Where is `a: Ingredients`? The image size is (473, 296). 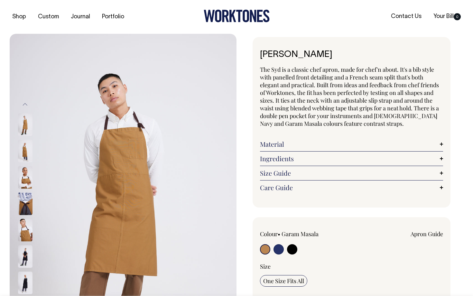
a: Ingredients is located at coordinates (351, 159).